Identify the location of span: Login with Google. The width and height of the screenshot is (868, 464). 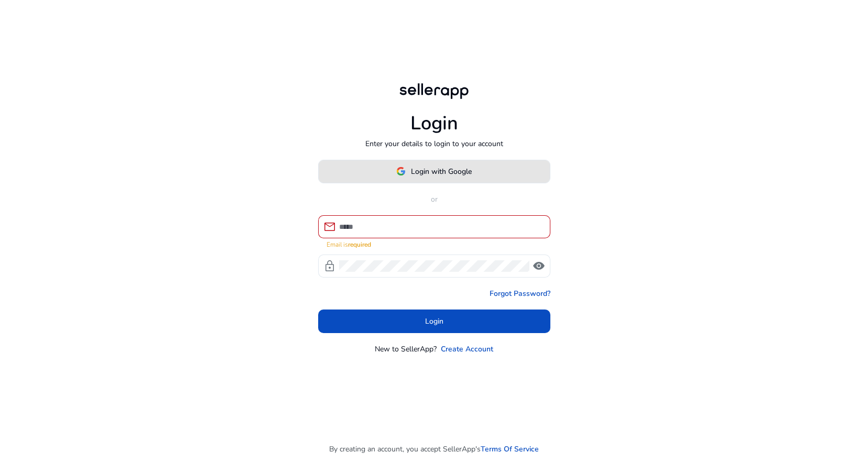
(441, 171).